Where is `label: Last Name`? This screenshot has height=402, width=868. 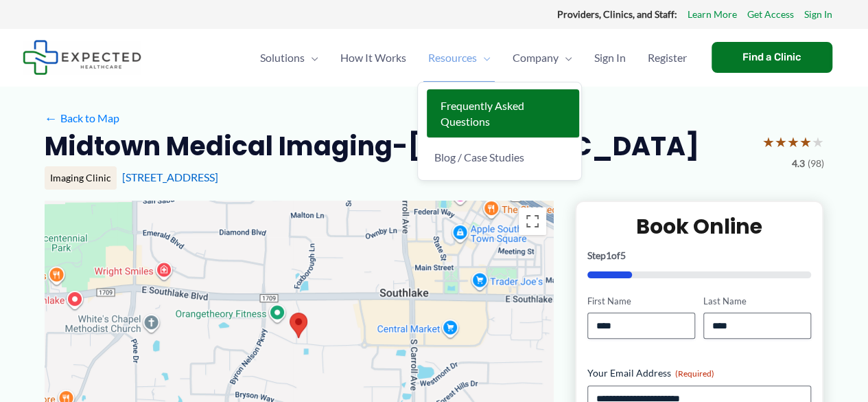
label: Last Name is located at coordinates (757, 301).